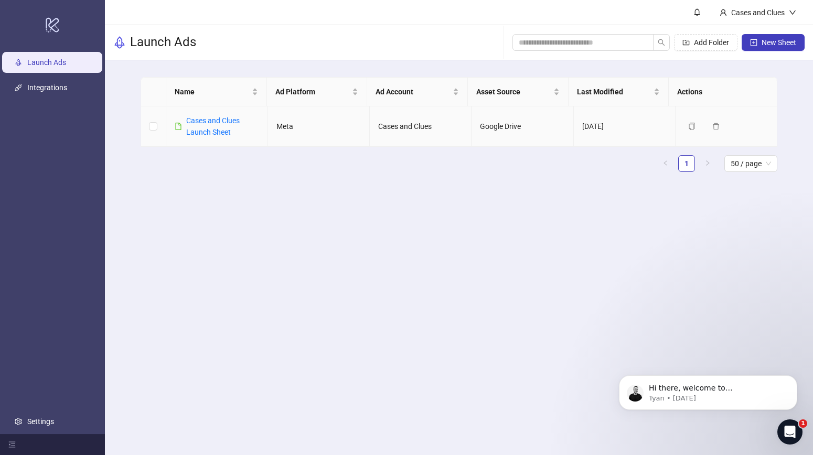  Describe the element at coordinates (213, 126) in the screenshot. I see `a: Cases and Clues Launch Sheet` at that location.